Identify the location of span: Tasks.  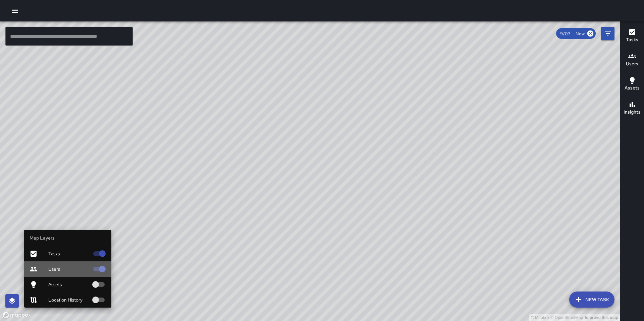
(69, 254).